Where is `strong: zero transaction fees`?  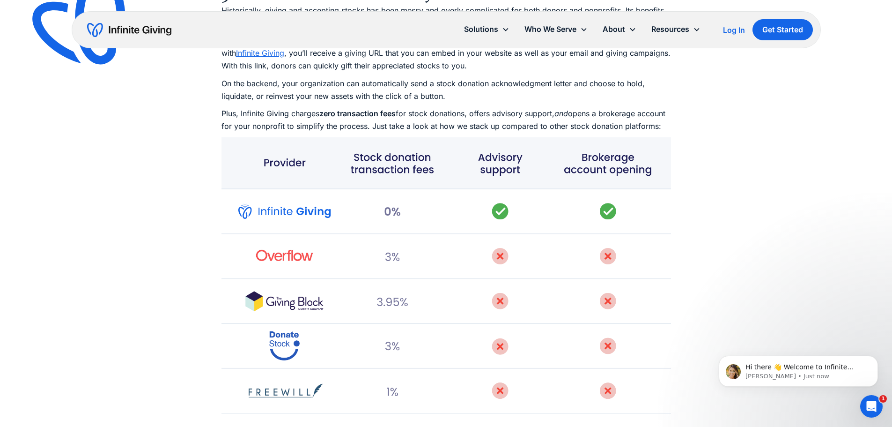
strong: zero transaction fees is located at coordinates (357, 113).